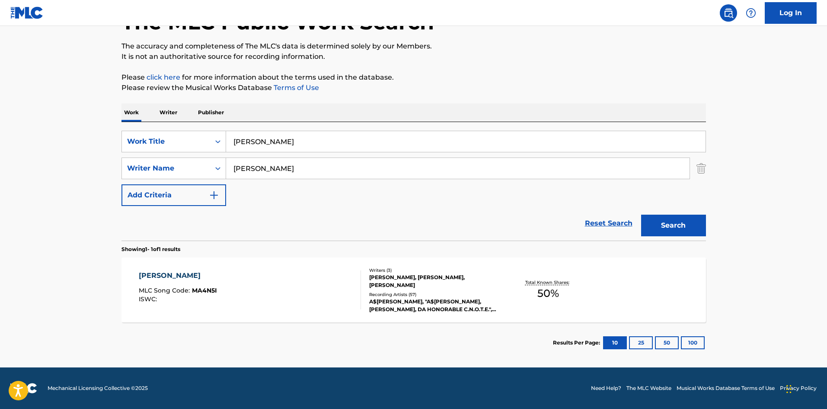  I want to click on button: 25, so click(641, 343).